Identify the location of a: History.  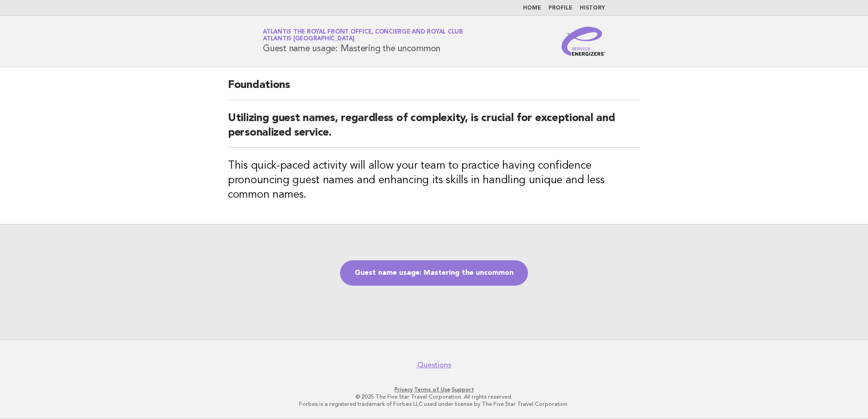
(592, 8).